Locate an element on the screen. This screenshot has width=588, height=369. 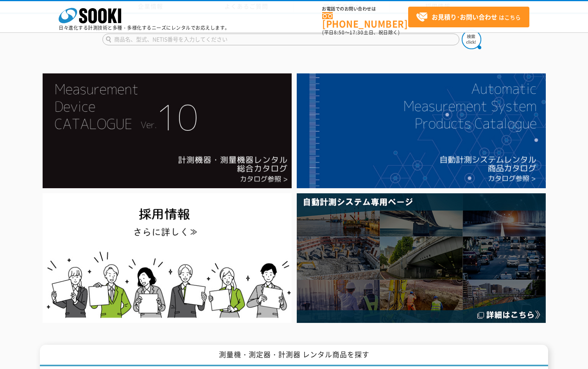
img: btn_search.png is located at coordinates (472, 40).